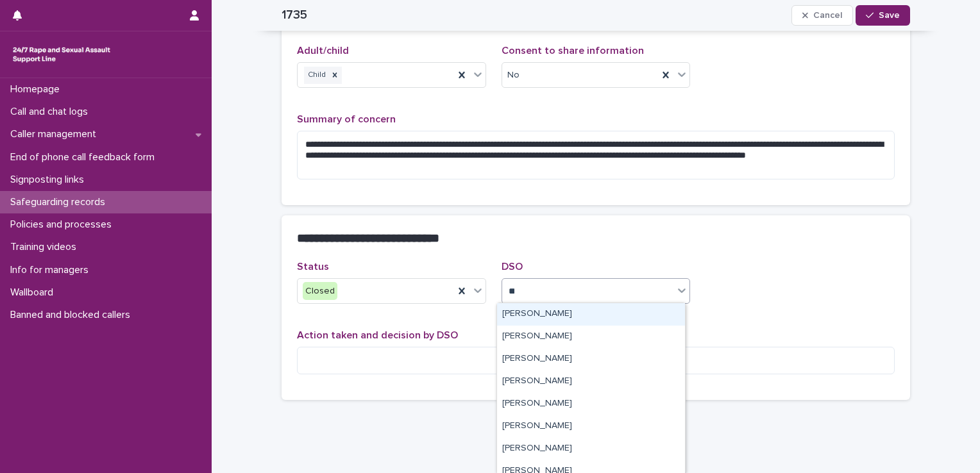 Image resolution: width=980 pixels, height=473 pixels. Describe the element at coordinates (591, 426) in the screenshot. I see `div: Joanna Eccles` at that location.